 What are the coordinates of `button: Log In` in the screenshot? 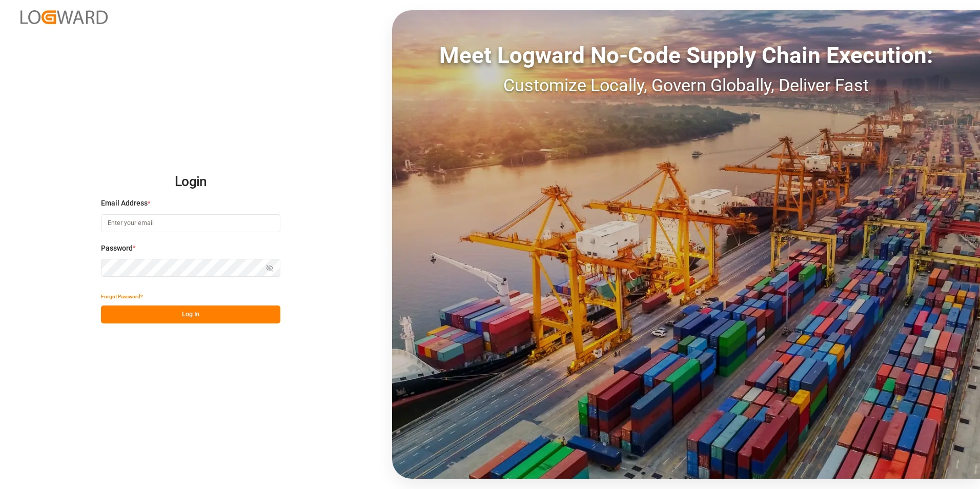 It's located at (191, 315).